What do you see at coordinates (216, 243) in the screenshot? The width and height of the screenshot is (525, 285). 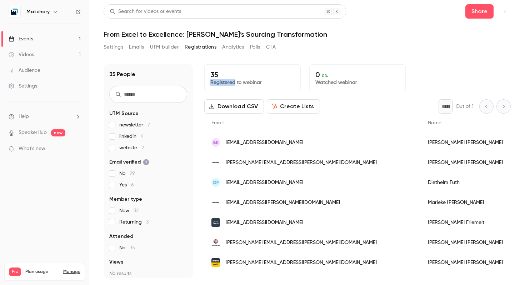 I see `img: sourcingondemand.com` at bounding box center [216, 243].